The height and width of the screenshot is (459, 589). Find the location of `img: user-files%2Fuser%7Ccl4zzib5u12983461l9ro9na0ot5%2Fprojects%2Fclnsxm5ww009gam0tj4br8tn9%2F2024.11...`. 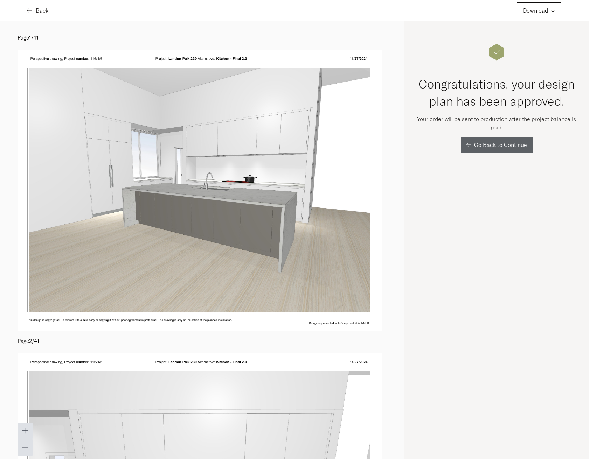

img: user-files%2Fuser%7Ccl4zzib5u12983461l9ro9na0ot5%2Fprojects%2Fclnsxm5ww009gam0tj4br8tn9%2F2024.11... is located at coordinates (199, 191).